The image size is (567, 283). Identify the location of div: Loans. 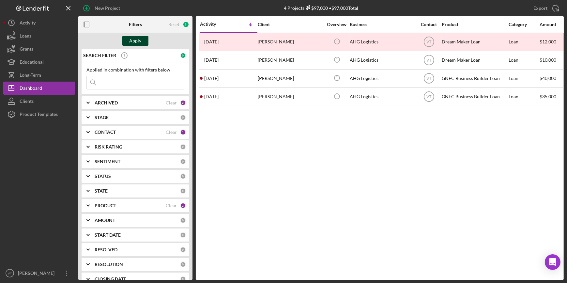
(25, 37).